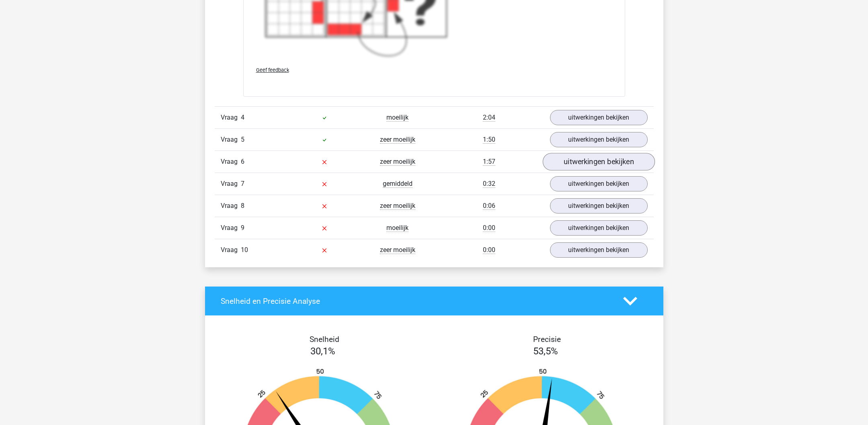 This screenshot has height=425, width=868. Describe the element at coordinates (245, 250) in the screenshot. I see `span: 10` at that location.